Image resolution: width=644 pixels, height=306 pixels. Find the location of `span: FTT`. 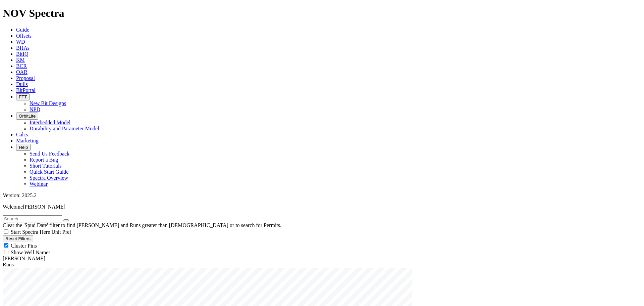

span: FTT is located at coordinates (23, 97).